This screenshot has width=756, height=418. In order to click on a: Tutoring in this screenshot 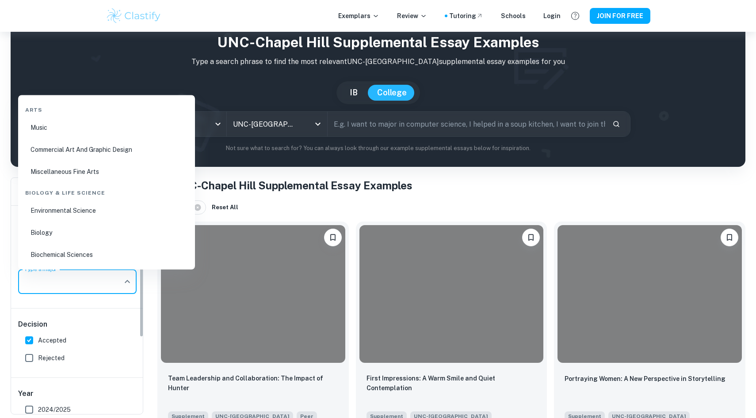, I will do `click(466, 16)`.